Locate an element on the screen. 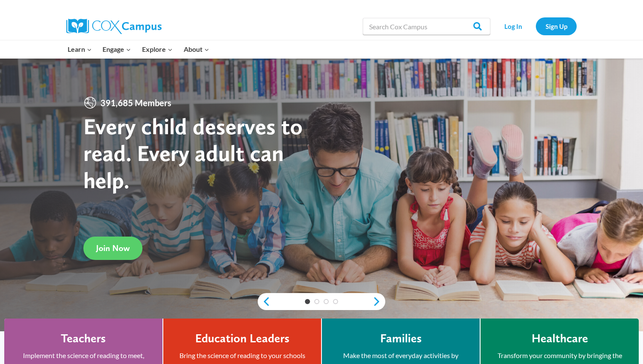 This screenshot has height=364, width=643. strong: Every child deserves to read. Every adult can help. is located at coordinates (193, 153).